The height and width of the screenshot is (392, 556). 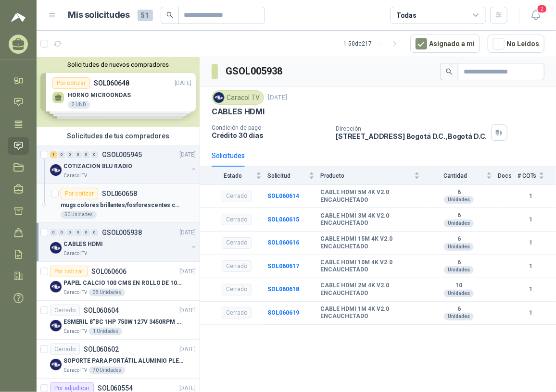 What do you see at coordinates (283, 242) in the screenshot?
I see `b: SOL060616` at bounding box center [283, 242].